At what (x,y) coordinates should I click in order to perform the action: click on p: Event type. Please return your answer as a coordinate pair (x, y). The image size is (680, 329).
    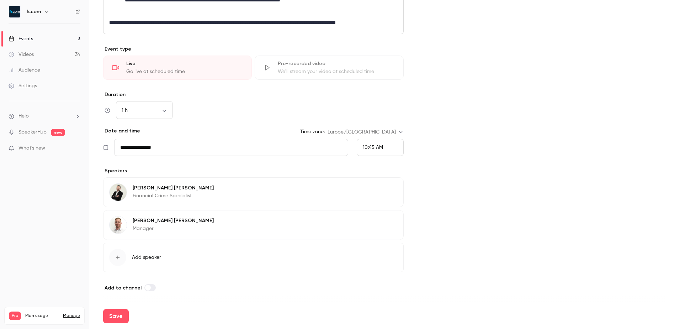
    Looking at the image, I should click on (253, 49).